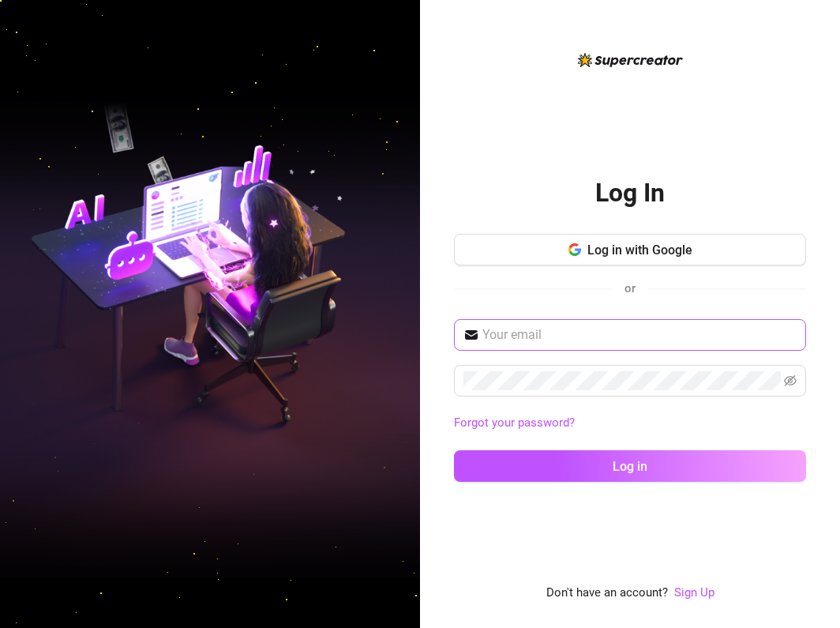 The image size is (840, 628). What do you see at coordinates (630, 60) in the screenshot?
I see `img: logo-BBDzfeDw.svg` at bounding box center [630, 60].